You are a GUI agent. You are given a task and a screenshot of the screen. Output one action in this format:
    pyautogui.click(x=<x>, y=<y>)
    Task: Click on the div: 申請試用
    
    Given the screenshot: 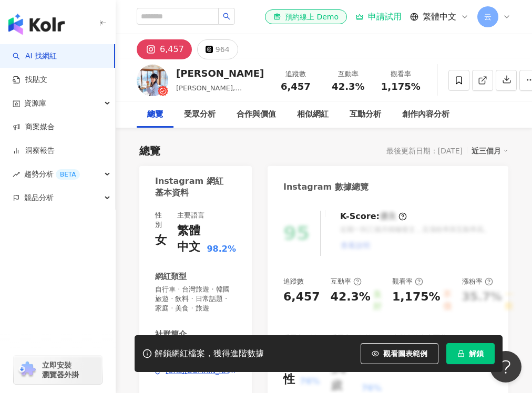 What is the action you would take?
    pyautogui.click(x=378, y=17)
    